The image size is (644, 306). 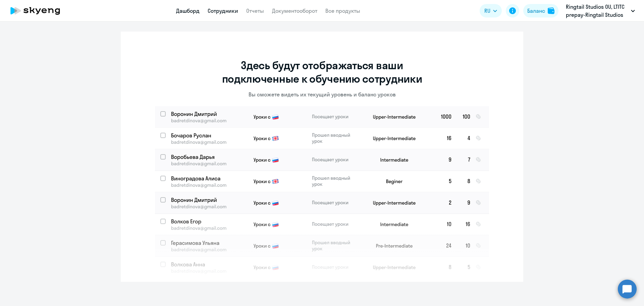 What do you see at coordinates (294, 11) in the screenshot?
I see `a: Документооборот` at bounding box center [294, 11].